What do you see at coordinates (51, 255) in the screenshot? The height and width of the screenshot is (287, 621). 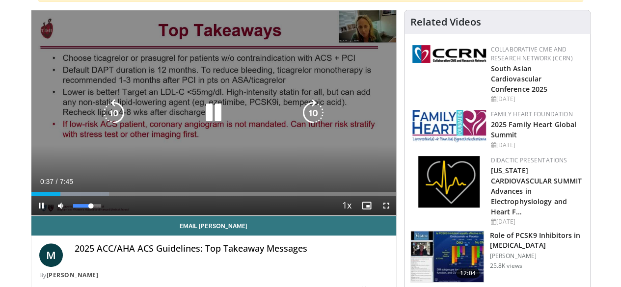 I see `span: M` at bounding box center [51, 255].